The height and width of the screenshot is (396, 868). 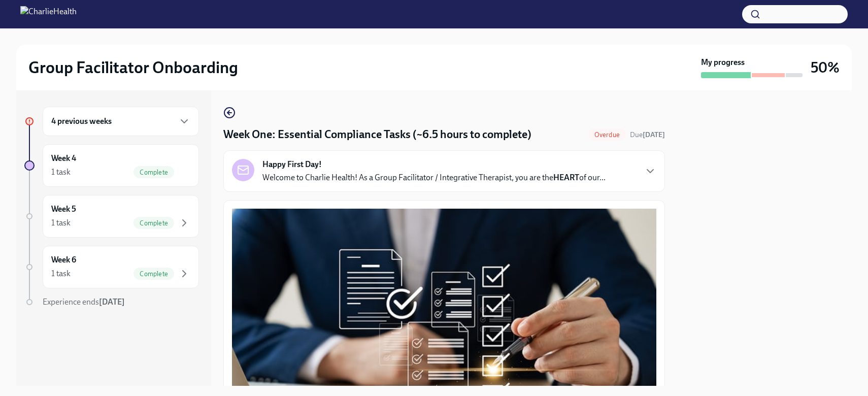 What do you see at coordinates (112, 267) in the screenshot?
I see `a: Week 61 taskComplete` at bounding box center [112, 267].